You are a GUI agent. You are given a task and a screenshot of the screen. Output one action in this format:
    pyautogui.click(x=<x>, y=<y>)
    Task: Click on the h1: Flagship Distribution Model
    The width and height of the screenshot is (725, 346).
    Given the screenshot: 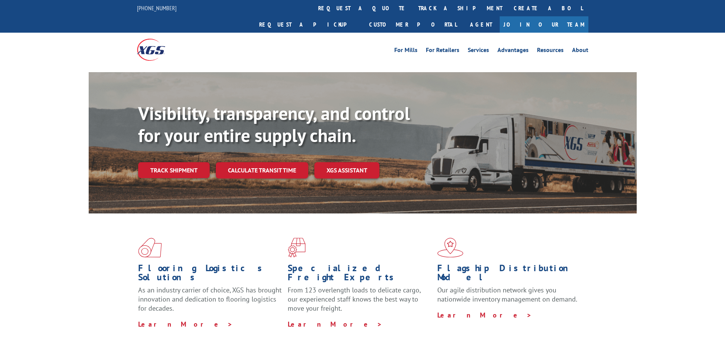 What is the action you would take?
    pyautogui.click(x=509, y=275)
    